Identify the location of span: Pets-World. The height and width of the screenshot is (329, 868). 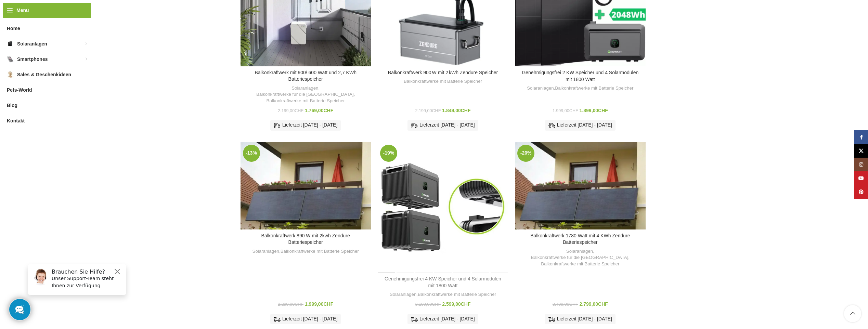
(20, 90).